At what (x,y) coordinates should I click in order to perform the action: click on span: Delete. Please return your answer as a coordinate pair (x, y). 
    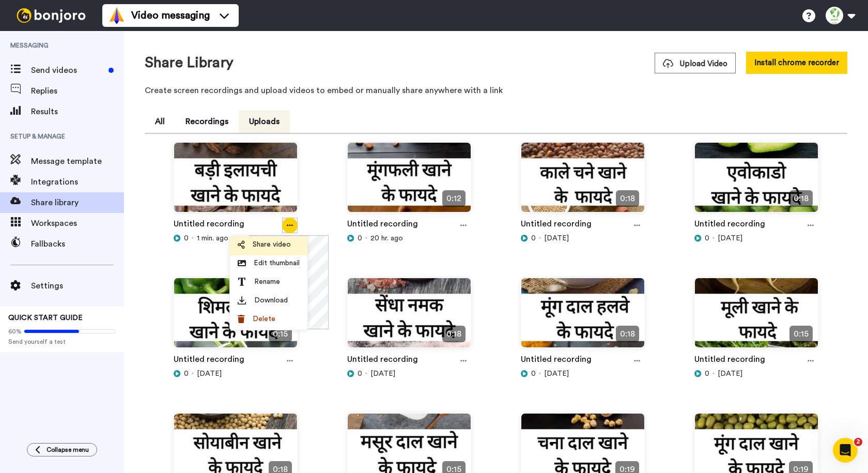
    Looking at the image, I should click on (264, 319).